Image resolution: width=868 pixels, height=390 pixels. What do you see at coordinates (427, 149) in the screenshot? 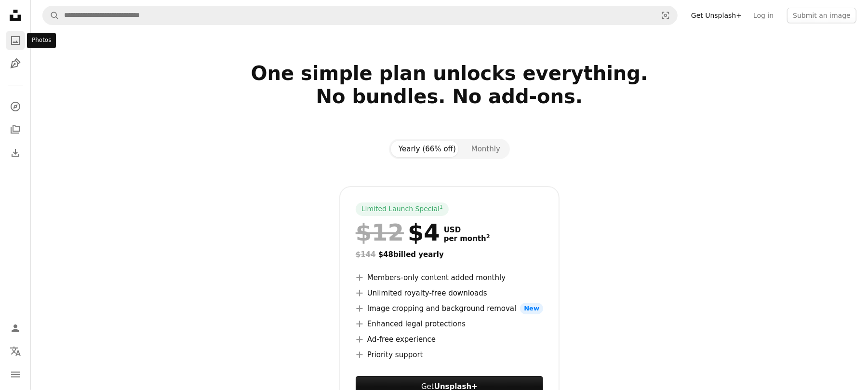
I see `button: Yearly (66% off)` at bounding box center [427, 149].